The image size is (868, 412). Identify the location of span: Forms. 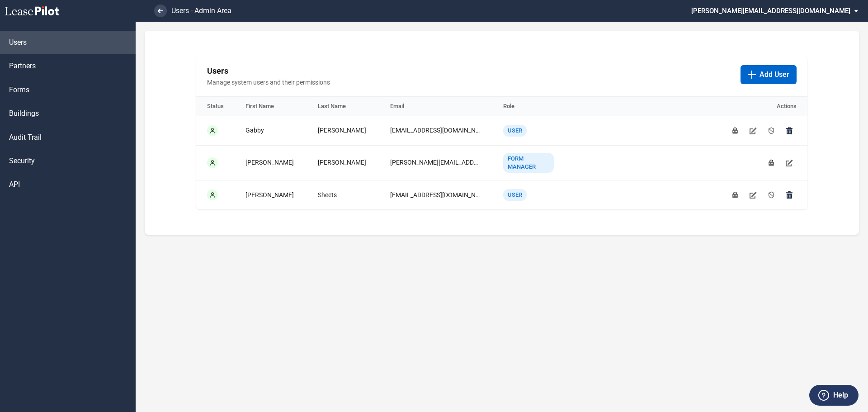
(19, 90).